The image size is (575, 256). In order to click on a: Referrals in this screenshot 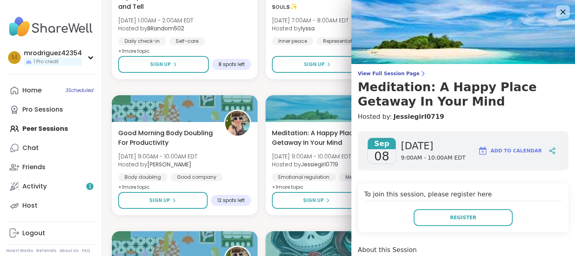, I will do `click(46, 250)`.